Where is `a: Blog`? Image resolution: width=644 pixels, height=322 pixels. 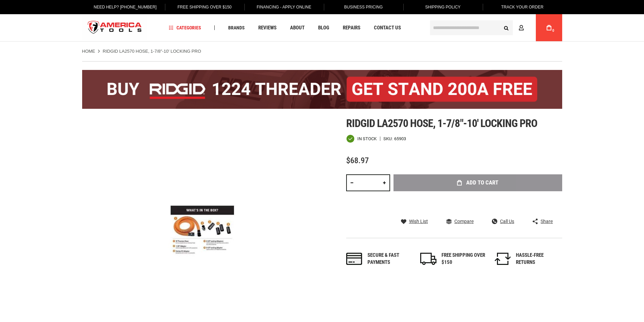 a: Blog is located at coordinates (323, 28).